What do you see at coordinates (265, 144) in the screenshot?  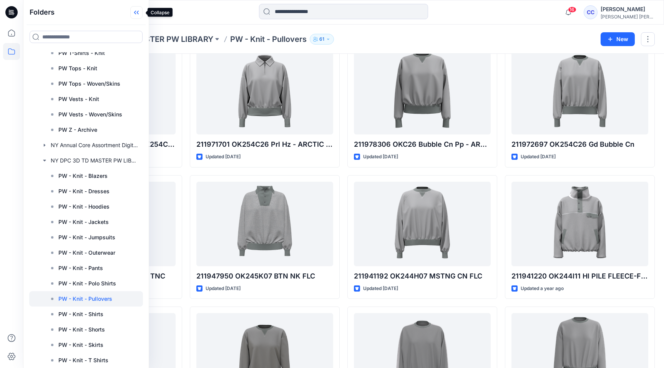 I see `p: 211971701 OK254C26 Prl Hz - ARCTIC FLEECE-PRL HZ-LONG SLEEVESWEATSHIRT` at bounding box center [265, 144].